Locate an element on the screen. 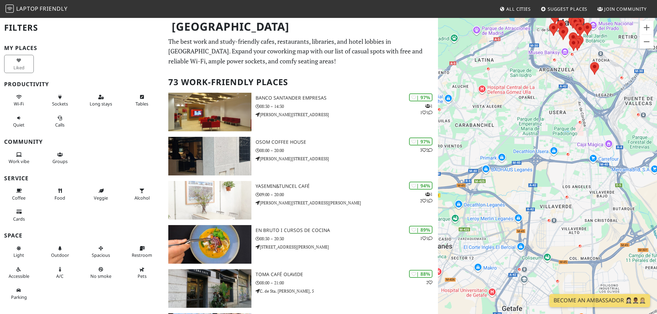  button: Sockets is located at coordinates (60, 100).